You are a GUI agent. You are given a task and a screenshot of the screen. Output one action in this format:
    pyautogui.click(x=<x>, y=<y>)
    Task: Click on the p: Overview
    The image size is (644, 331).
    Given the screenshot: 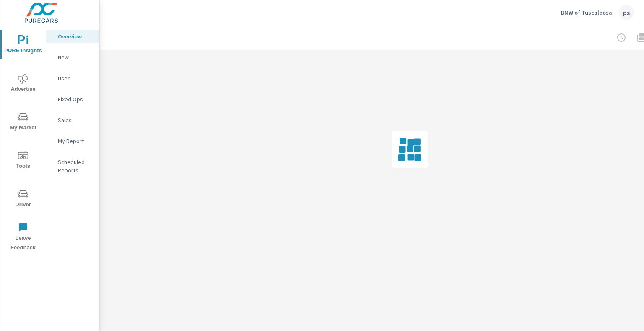 What is the action you would take?
    pyautogui.click(x=75, y=36)
    